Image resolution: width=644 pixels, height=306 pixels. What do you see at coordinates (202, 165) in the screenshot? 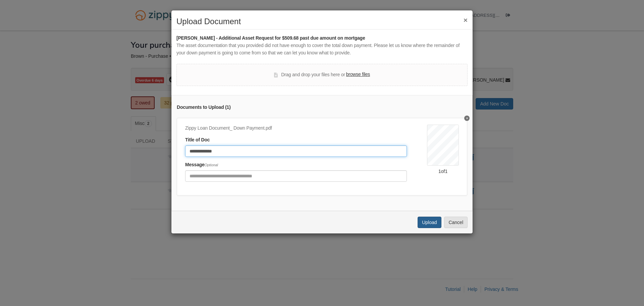
I see `label: Message` at bounding box center [202, 165].